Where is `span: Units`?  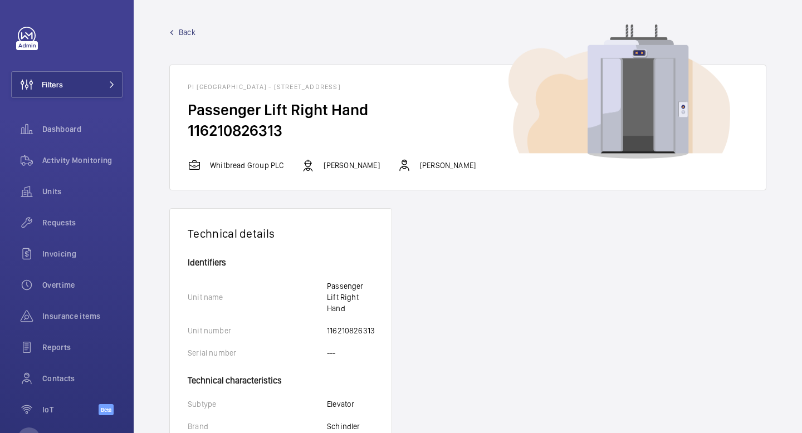 span: Units is located at coordinates (82, 192).